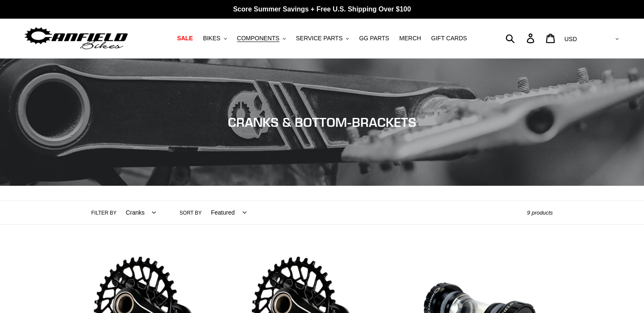  Describe the element at coordinates (322, 122) in the screenshot. I see `span: CRANKS & BOTTOM-BRACKETS` at that location.